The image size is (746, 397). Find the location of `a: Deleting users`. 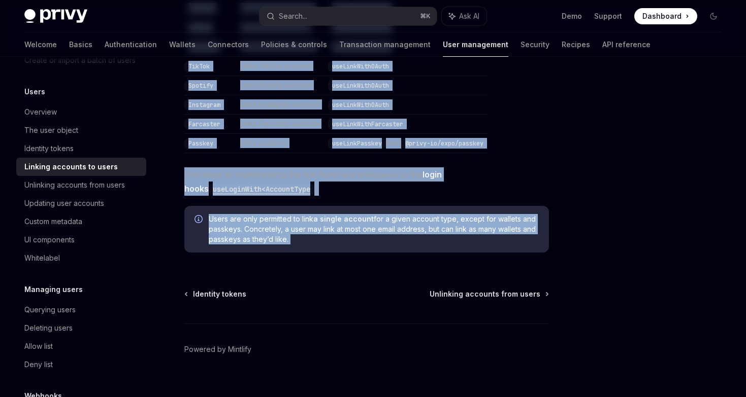

a: Deleting users is located at coordinates (81, 328).